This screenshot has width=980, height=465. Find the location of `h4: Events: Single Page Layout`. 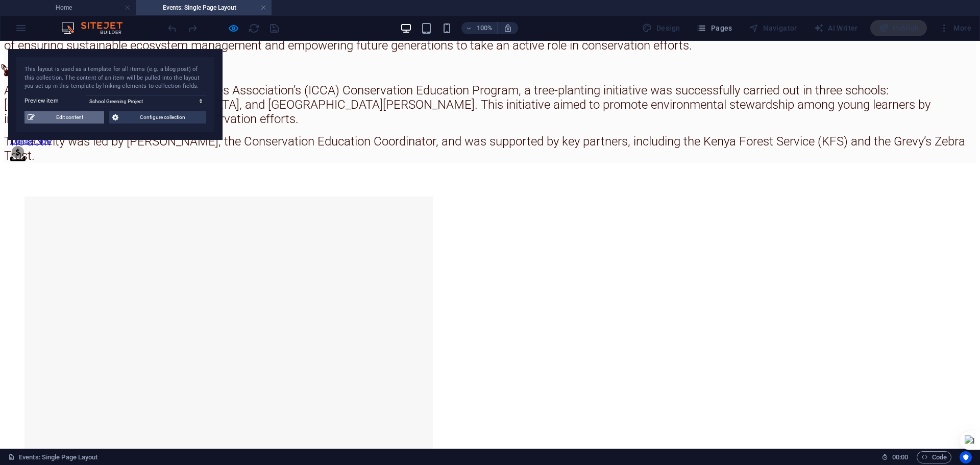

h4: Events: Single Page Layout is located at coordinates (204, 8).